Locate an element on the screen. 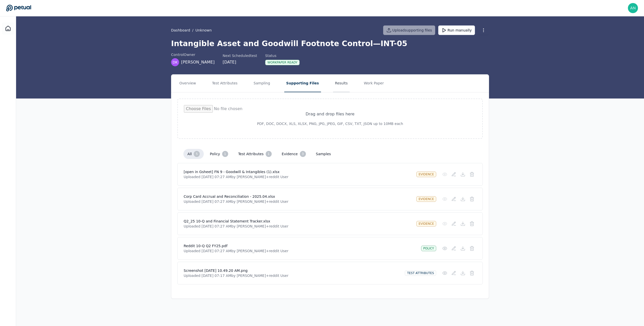 Image resolution: width=644 pixels, height=326 pixels. button: evidence 3 is located at coordinates (294, 154).